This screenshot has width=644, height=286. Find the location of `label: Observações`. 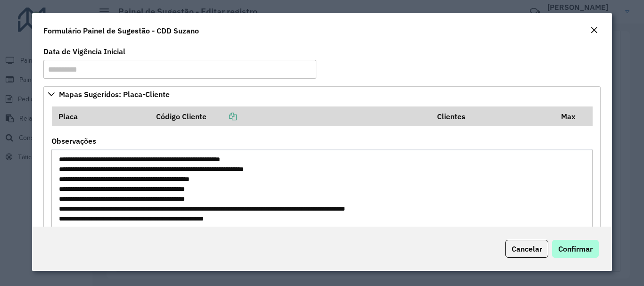

label: Observações is located at coordinates (74, 141).